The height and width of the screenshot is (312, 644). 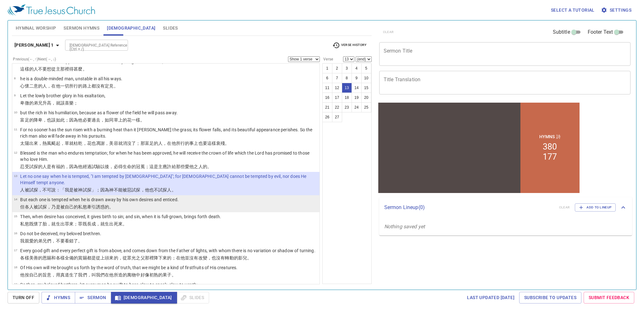 I want to click on span: Footer Text, so click(x=601, y=32).